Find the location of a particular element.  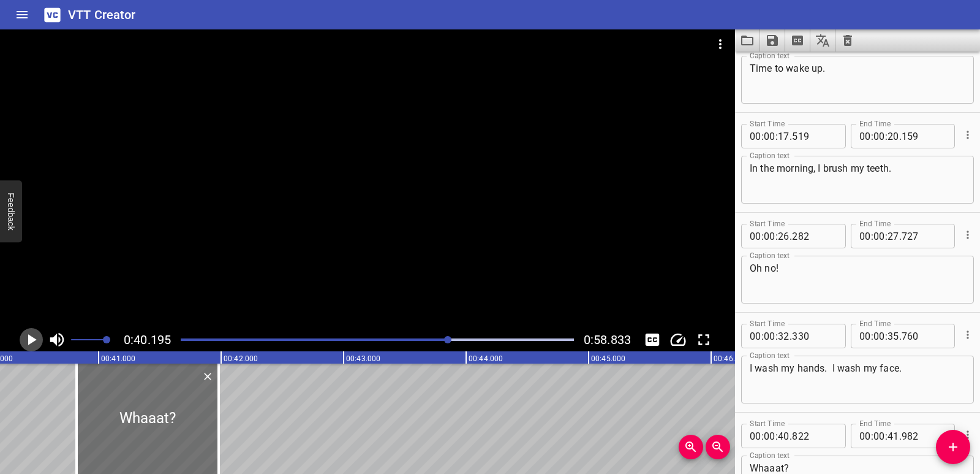

text: 00:43.000 is located at coordinates (363, 358).